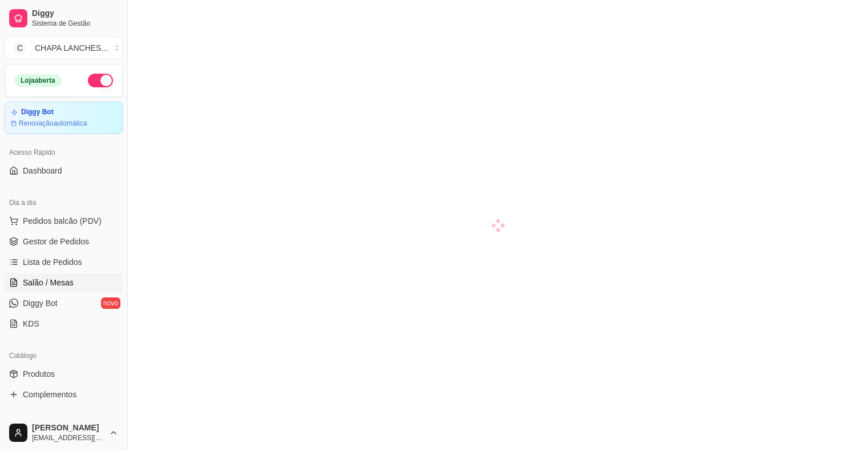 The height and width of the screenshot is (451, 868). I want to click on a: Diggy Botnovo, so click(63, 303).